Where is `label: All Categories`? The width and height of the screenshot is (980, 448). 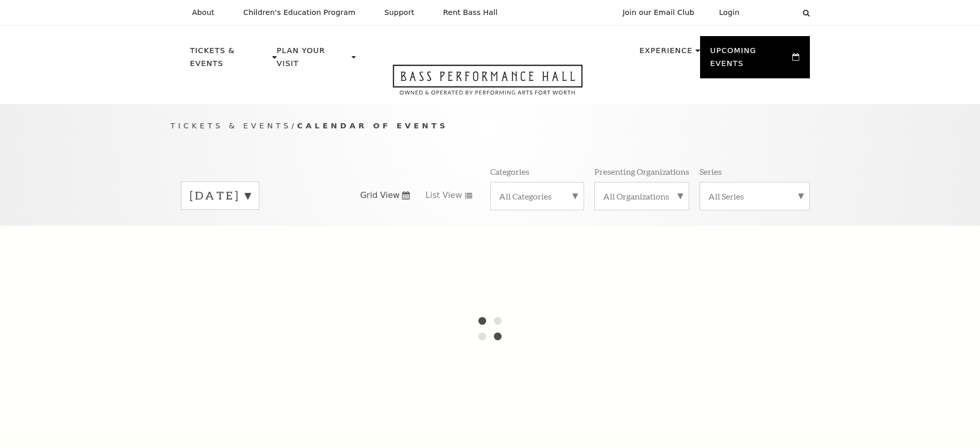 label: All Categories is located at coordinates (537, 196).